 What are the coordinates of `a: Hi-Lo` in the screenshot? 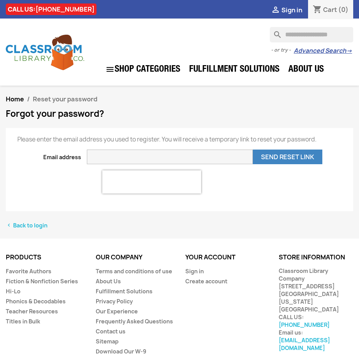 It's located at (13, 291).